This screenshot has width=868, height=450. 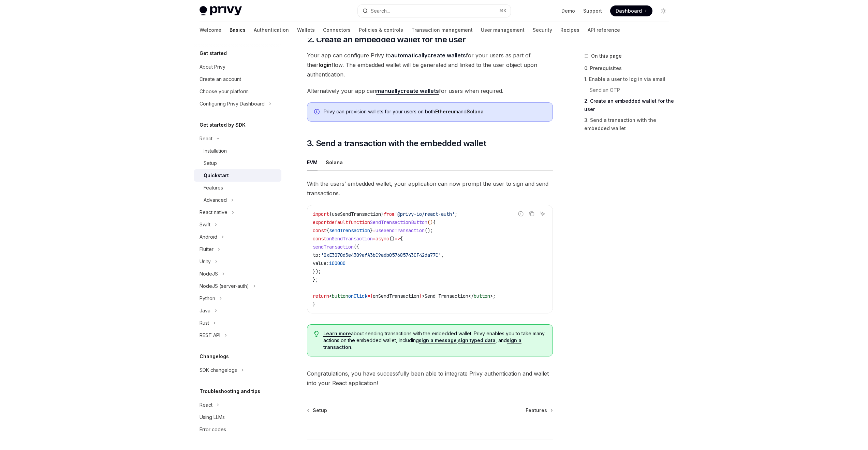 I want to click on div: Installation, so click(x=215, y=151).